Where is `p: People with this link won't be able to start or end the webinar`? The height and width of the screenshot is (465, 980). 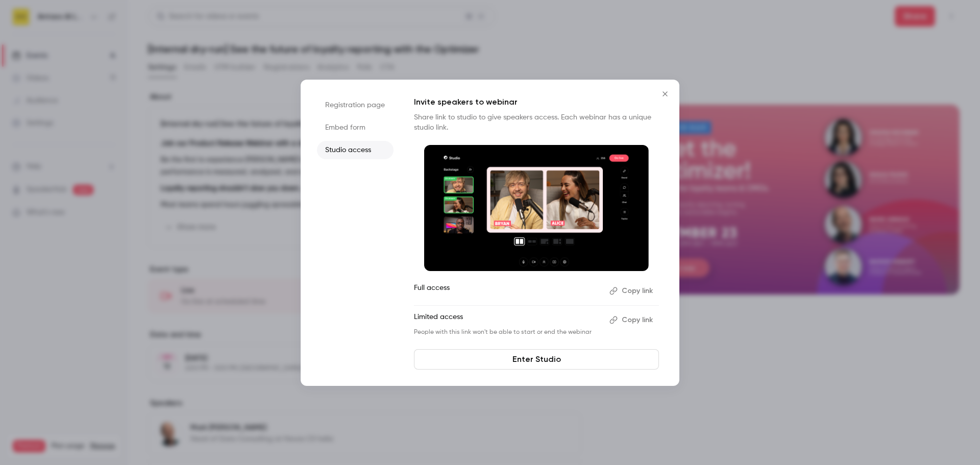
p: People with this link won't be able to start or end the webinar is located at coordinates (507, 332).